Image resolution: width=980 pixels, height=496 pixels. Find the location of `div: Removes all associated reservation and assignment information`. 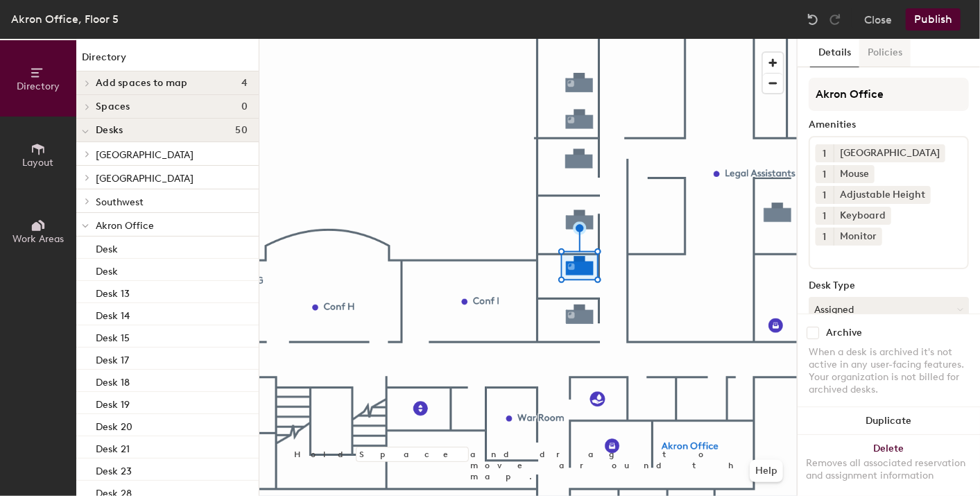

div: Removes all associated reservation and assignment information is located at coordinates (888, 470).